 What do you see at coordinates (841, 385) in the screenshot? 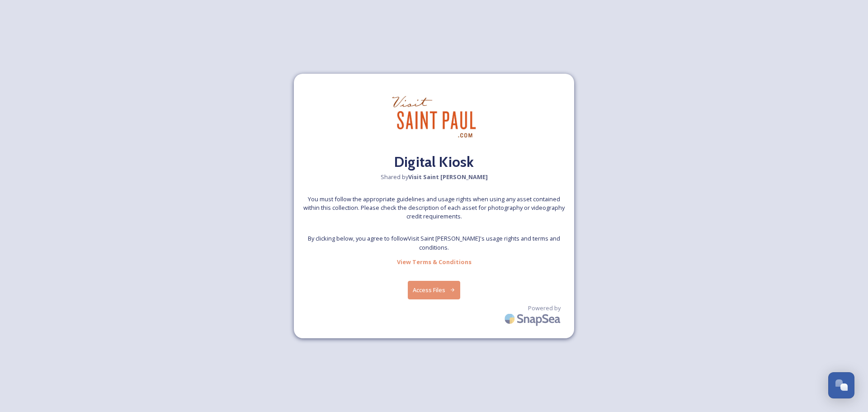
I see `button: Open Chat` at bounding box center [841, 385].